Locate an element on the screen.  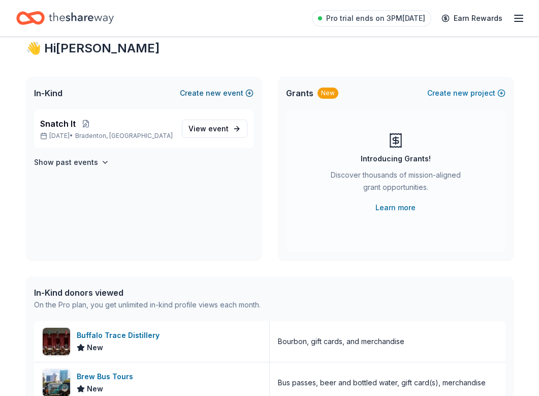
button: Createnewproject is located at coordinates (467, 93).